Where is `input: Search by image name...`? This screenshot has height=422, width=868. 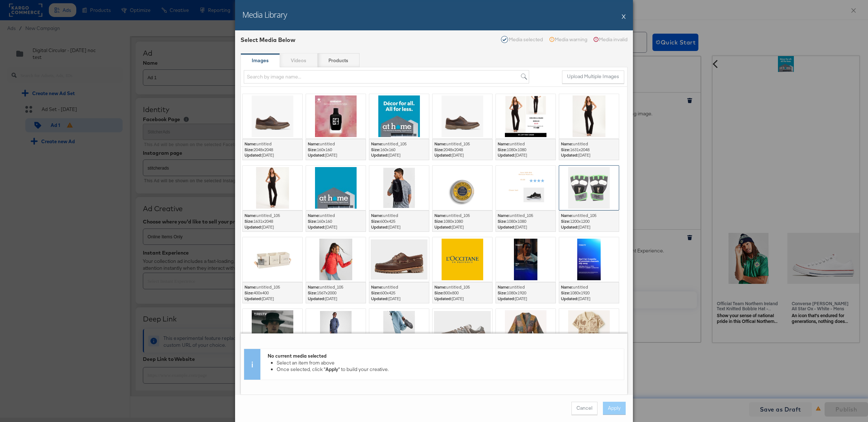
input: Search by image name... is located at coordinates (386, 77).